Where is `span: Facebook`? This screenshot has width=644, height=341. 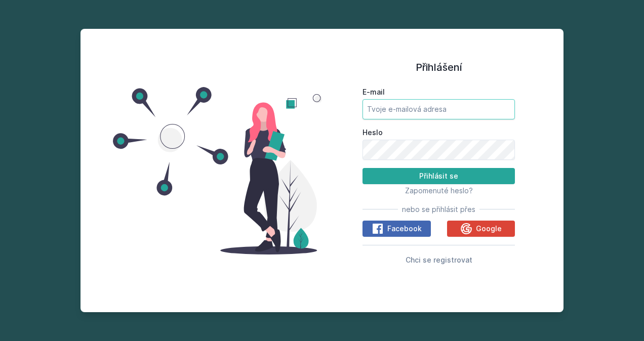
span: Facebook is located at coordinates (405, 228).